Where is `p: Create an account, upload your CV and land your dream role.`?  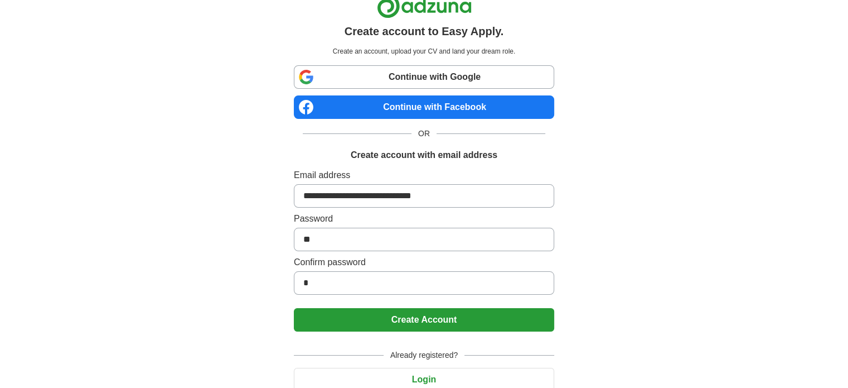 p: Create an account, upload your CV and land your dream role. is located at coordinates (424, 51).